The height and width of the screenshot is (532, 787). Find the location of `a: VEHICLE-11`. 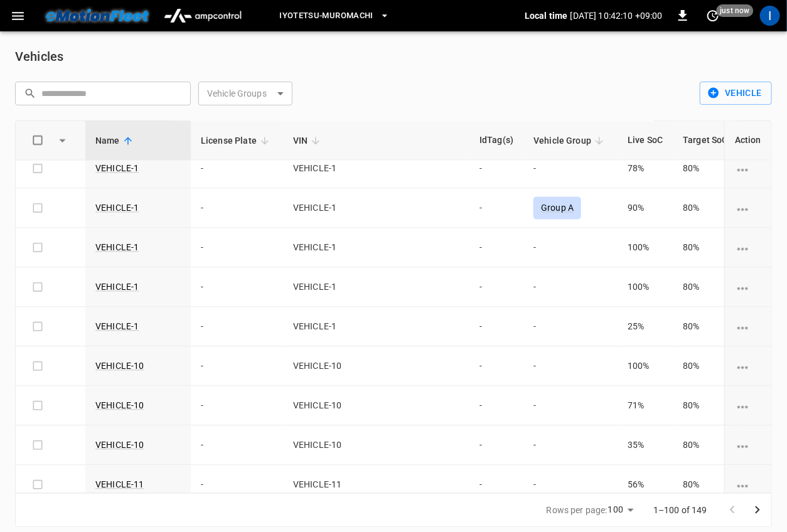

a: VEHICLE-11 is located at coordinates (120, 485).